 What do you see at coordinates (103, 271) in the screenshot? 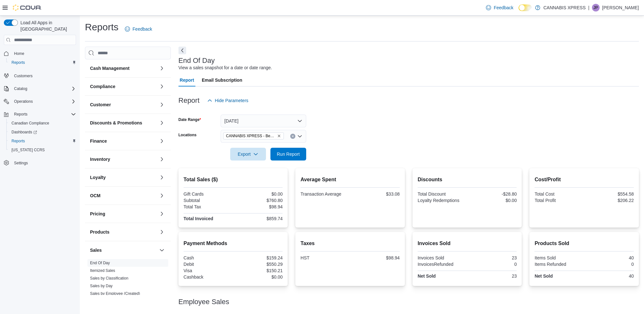
I see `a: Itemized Sales` at bounding box center [103, 271].